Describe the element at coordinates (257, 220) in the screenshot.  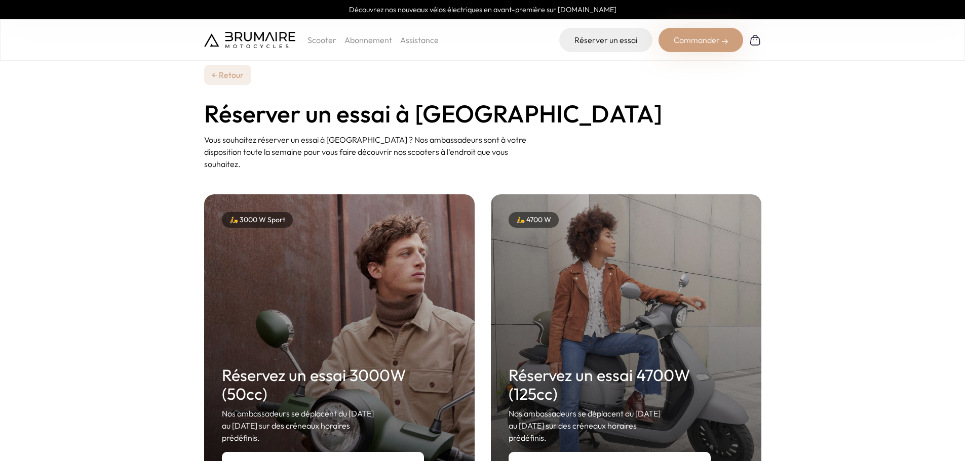
I see `div: 🛵 3000 W Sport` at that location.